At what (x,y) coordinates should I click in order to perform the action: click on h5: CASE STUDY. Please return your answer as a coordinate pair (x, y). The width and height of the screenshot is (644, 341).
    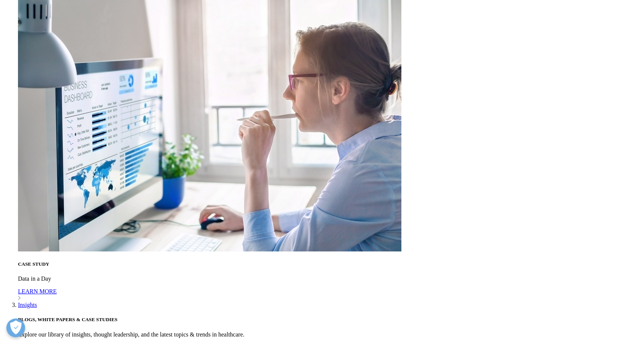
    Looking at the image, I should click on (330, 264).